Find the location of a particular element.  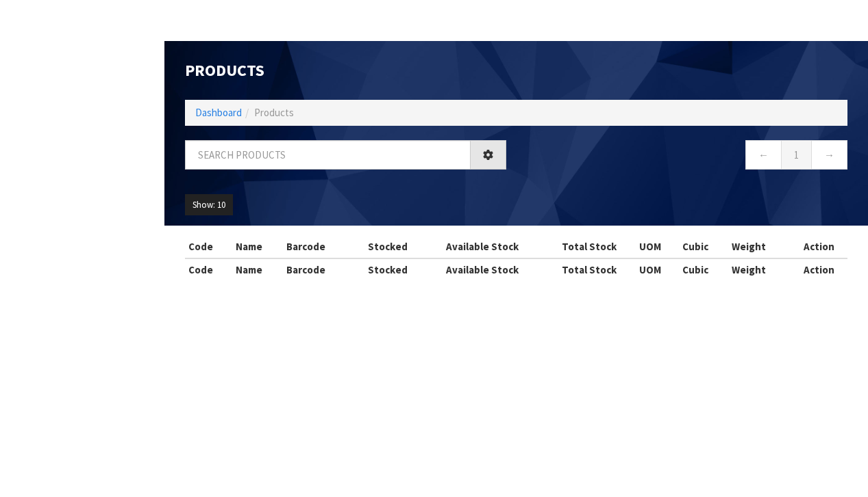

input: Search products is located at coordinates (327, 155).